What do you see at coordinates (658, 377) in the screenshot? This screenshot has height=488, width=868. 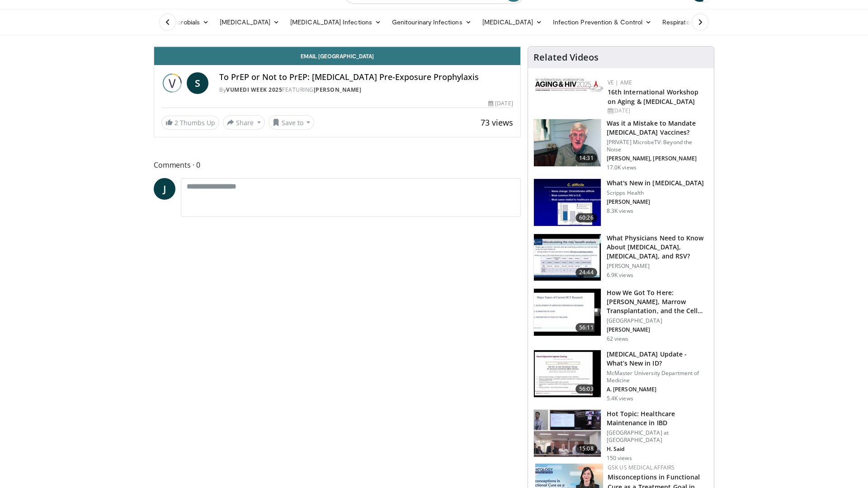 I see `p: McMaster University Department of Medicine` at bounding box center [658, 377].